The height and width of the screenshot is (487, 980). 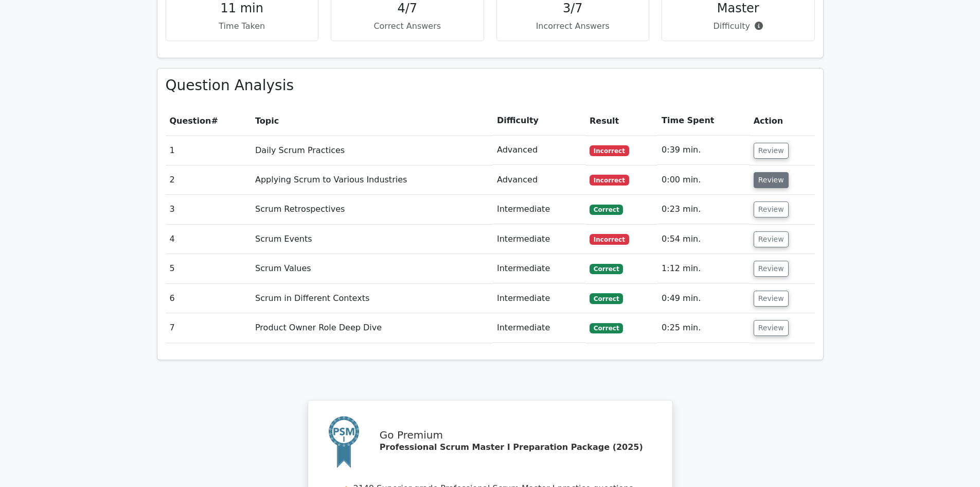 What do you see at coordinates (372, 268) in the screenshot?
I see `td: Scrum Values` at bounding box center [372, 268].